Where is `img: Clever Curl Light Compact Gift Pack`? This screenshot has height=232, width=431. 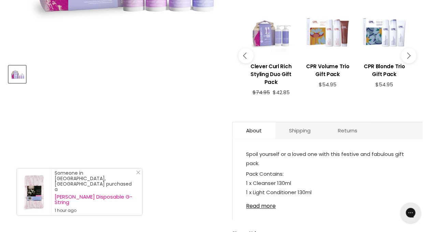
img: Clever Curl Light Compact Gift Pack is located at coordinates (17, 74).